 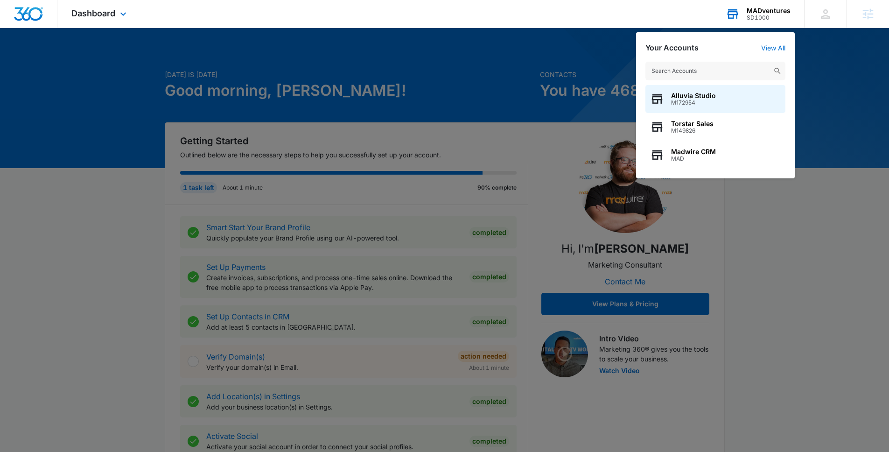 I want to click on a: View All, so click(x=773, y=48).